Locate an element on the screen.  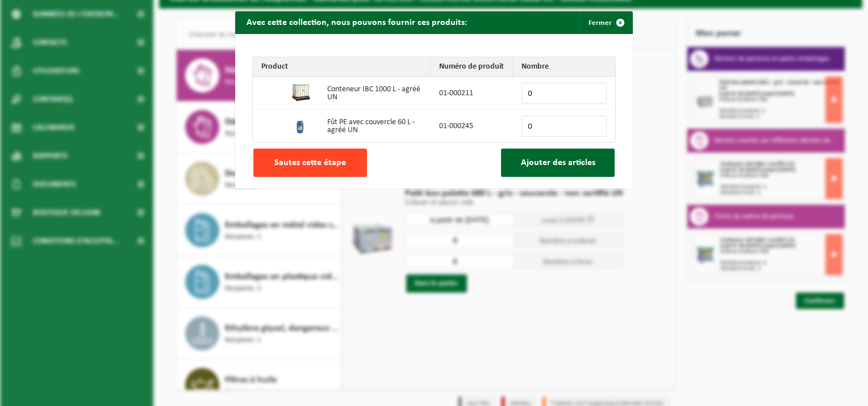
img: 01-000211 is located at coordinates (301, 92).